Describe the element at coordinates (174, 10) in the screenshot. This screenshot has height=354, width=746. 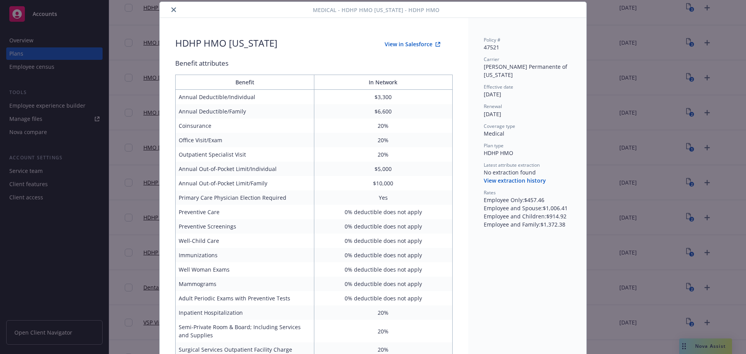
I see `button: close` at that location.